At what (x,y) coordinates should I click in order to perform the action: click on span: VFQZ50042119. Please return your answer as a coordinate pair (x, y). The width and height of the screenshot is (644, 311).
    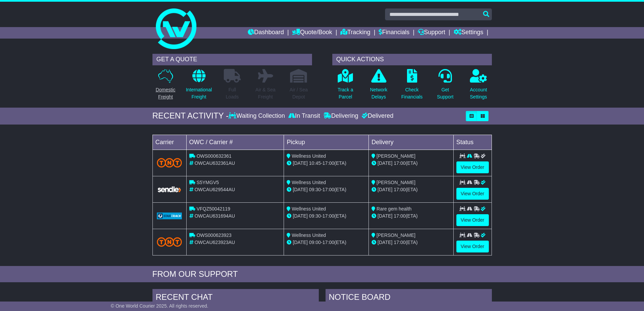
    Looking at the image, I should click on (213, 209).